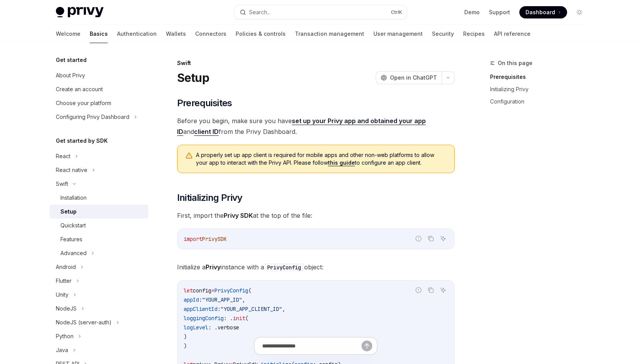 This screenshot has height=364, width=641. What do you see at coordinates (213, 267) in the screenshot?
I see `strong: Privy` at bounding box center [213, 267].